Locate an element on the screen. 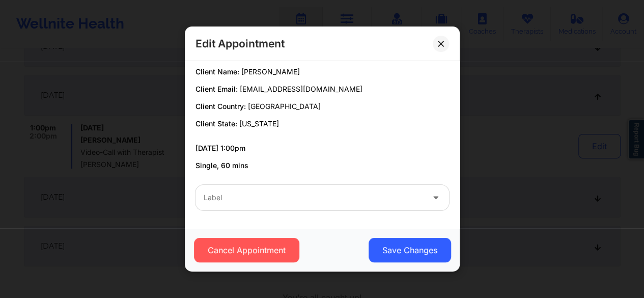 This screenshot has height=298, width=644. p: Client Country: is located at coordinates (322, 106).